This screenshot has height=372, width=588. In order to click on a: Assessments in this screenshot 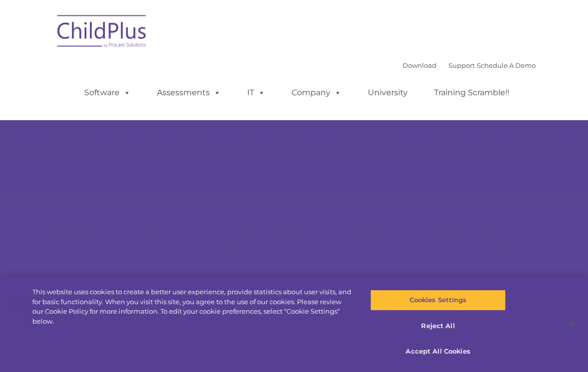, I will do `click(189, 93)`.